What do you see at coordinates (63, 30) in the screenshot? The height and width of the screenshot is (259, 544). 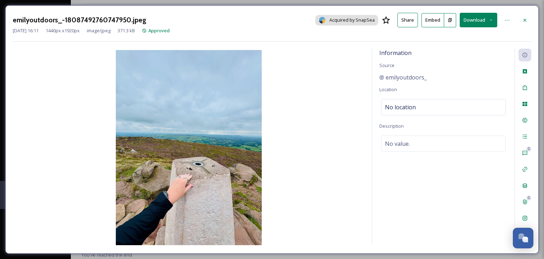 I see `span: 1440 px x 1920 px` at bounding box center [63, 30].